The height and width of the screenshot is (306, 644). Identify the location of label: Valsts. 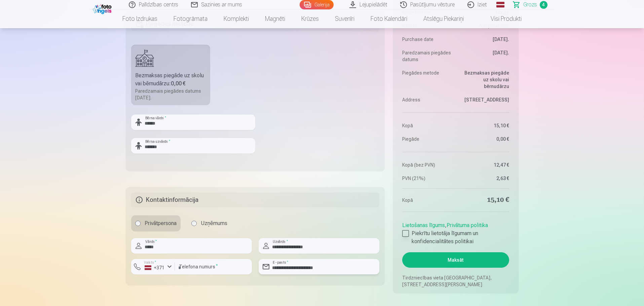
(150, 262).